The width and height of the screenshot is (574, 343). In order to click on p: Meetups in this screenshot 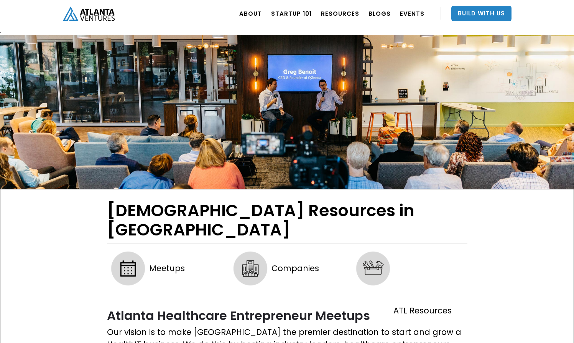, I will do `click(167, 268)`.